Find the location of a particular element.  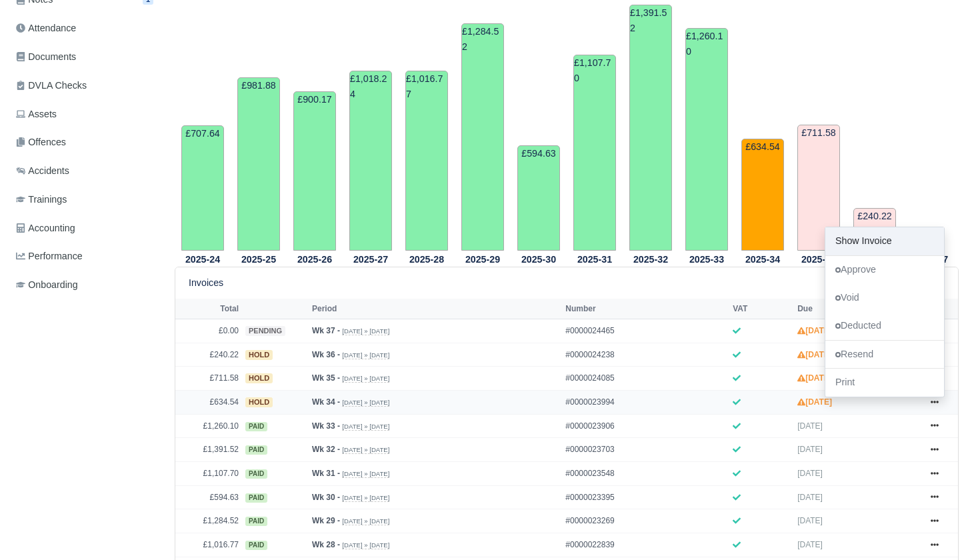

strong: Wk 33 - is located at coordinates (326, 426).